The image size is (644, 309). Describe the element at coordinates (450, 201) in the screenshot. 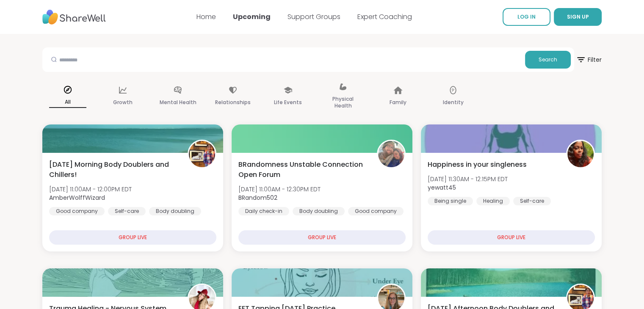

I see `div: Being single` at that location.